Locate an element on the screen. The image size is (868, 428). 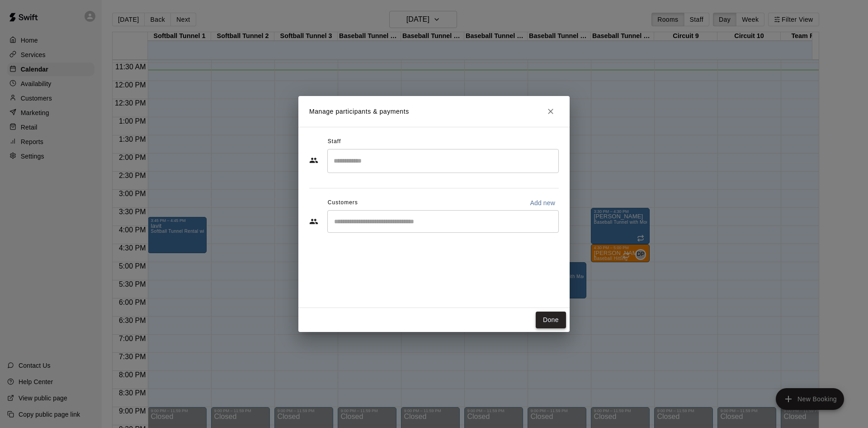
button: Add new is located at coordinates (542, 202).